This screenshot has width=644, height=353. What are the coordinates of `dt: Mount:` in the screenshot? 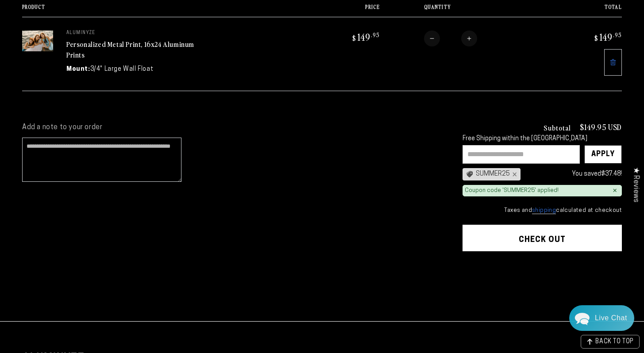 It's located at (79, 69).